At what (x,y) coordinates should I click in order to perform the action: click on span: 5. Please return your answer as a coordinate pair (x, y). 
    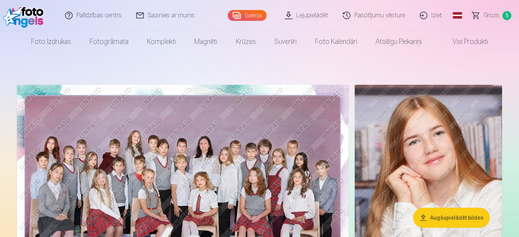
    Looking at the image, I should click on (507, 15).